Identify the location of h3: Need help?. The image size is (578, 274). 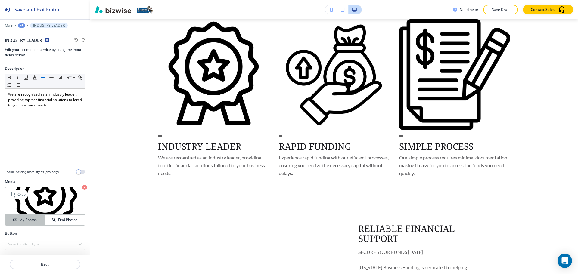
(469, 10).